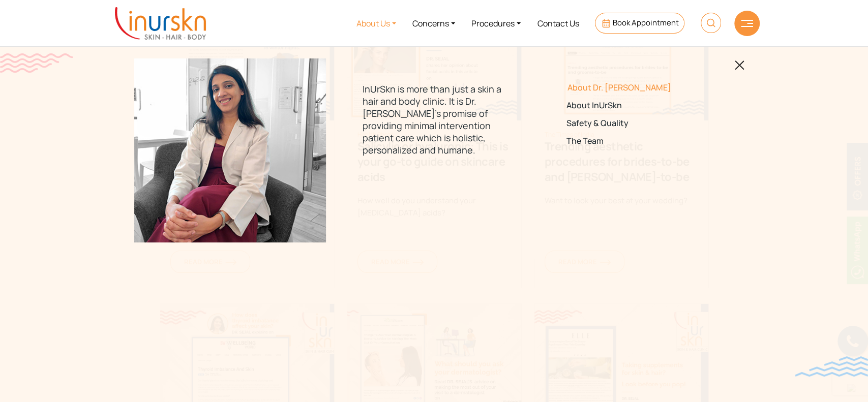 Image resolution: width=868 pixels, height=402 pixels. I want to click on img: hamLine.svg, so click(747, 23).